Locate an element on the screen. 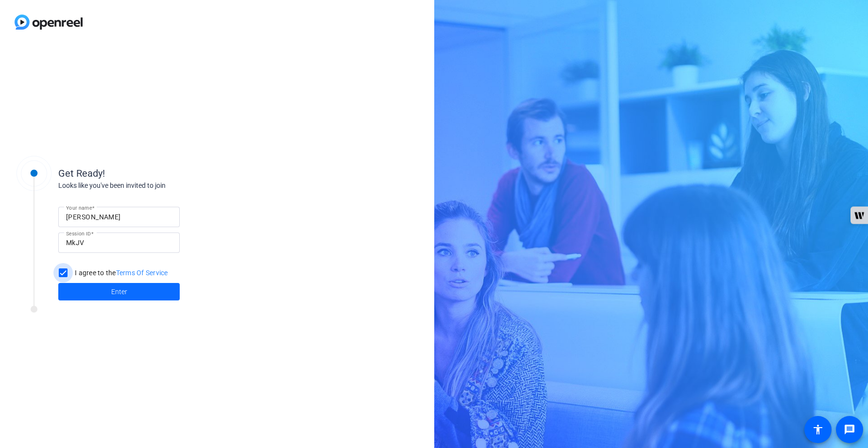  mat-label: Session ID is located at coordinates (78, 234).